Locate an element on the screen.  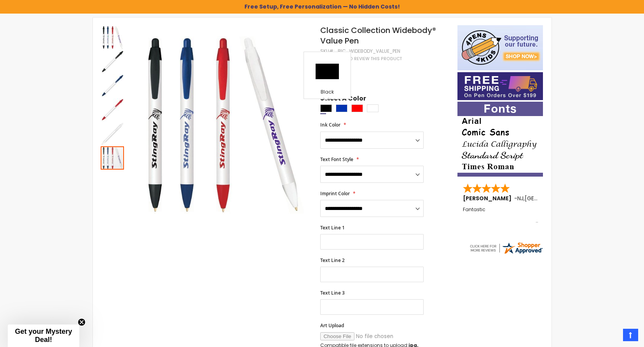
a: Be the first to review this product is located at coordinates (361, 59).